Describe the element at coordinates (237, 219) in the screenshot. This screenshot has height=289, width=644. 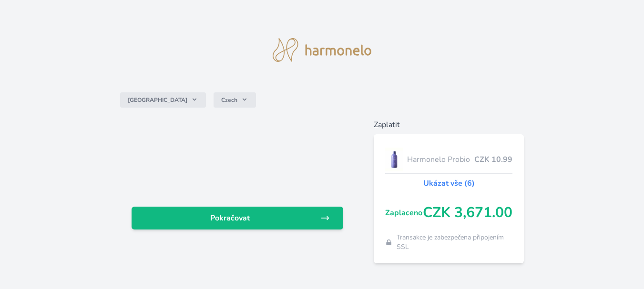
I see `a: Pokračovat` at that location.